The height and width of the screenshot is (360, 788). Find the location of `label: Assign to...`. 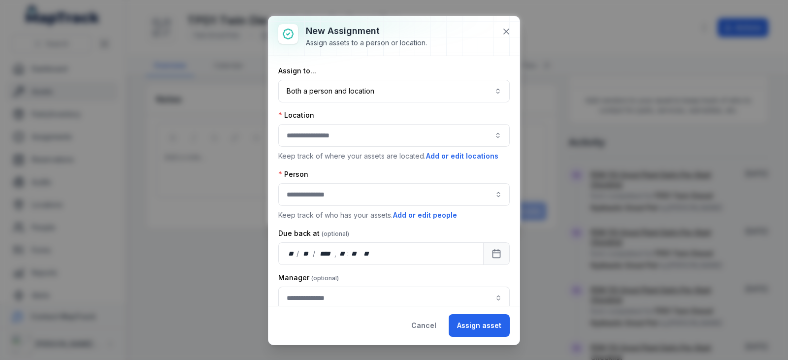

label: Assign to... is located at coordinates (297, 71).